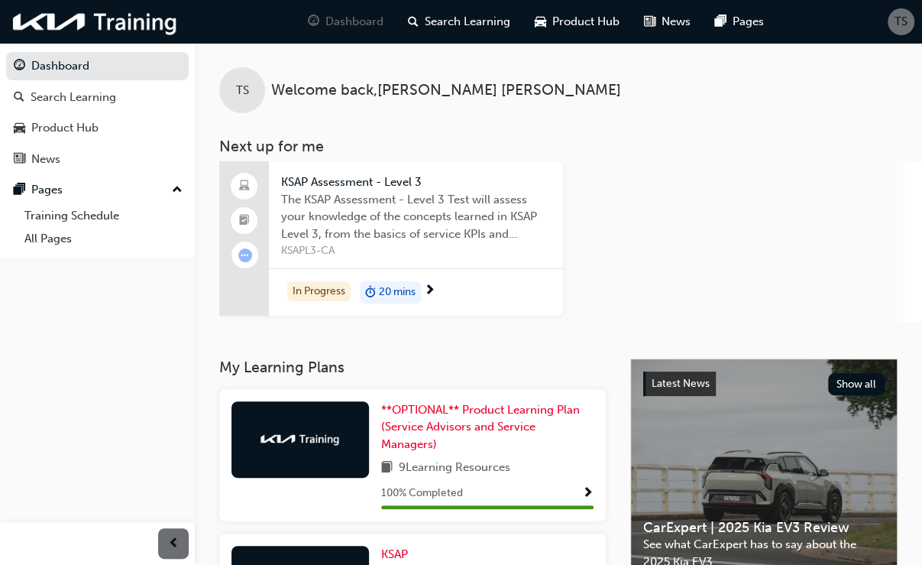 The image size is (922, 565). I want to click on span: prev-icon, so click(173, 543).